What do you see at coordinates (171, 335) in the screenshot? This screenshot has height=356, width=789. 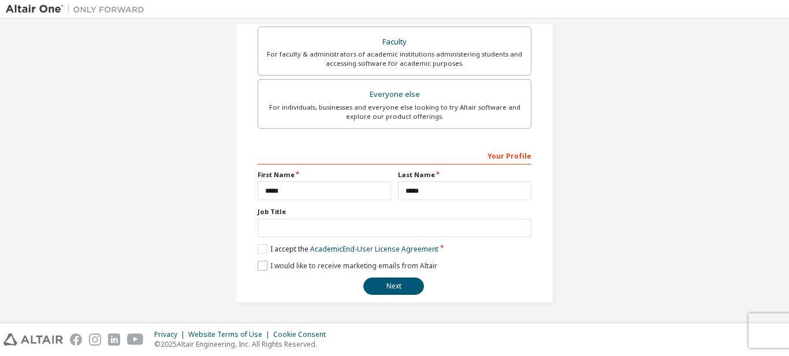 I see `div: Privacy` at bounding box center [171, 335].